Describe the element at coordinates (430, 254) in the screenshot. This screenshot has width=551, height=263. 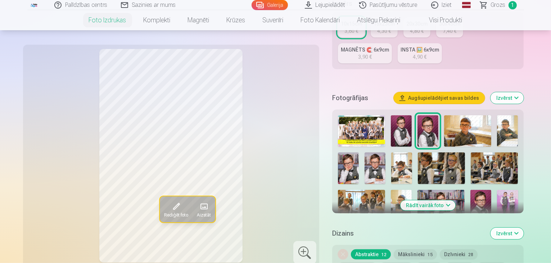
I see `span: 15` at that location.